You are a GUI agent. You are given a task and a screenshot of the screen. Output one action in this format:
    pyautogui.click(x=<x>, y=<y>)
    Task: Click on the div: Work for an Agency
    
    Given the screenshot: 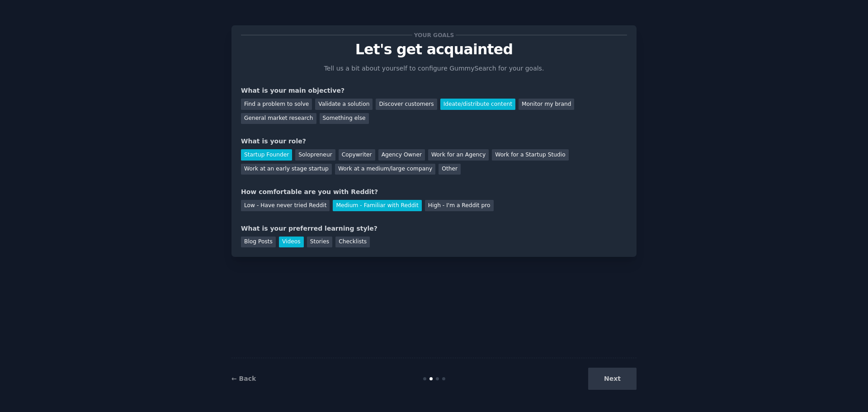 What is the action you would take?
    pyautogui.click(x=458, y=155)
    